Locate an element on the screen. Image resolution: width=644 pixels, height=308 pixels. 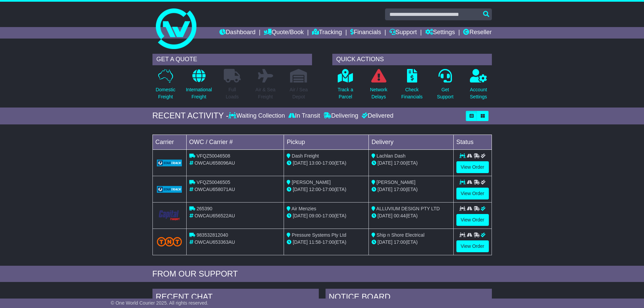
span: OWCAU658096AU is located at coordinates (214, 163).